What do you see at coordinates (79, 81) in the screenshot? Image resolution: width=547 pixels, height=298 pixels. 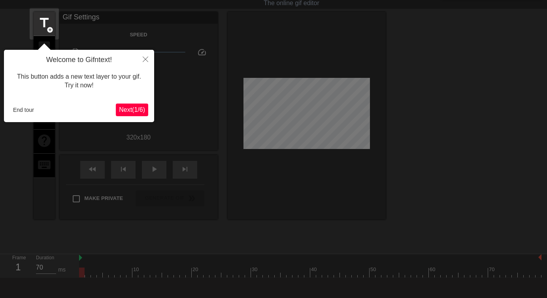 I see `div: This button adds a new text layer to your gif. Try it now!` at bounding box center [79, 81].